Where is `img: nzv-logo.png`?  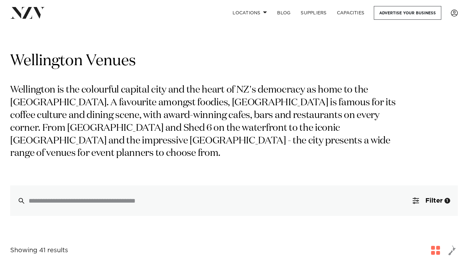
img: nzv-logo.png is located at coordinates (27, 13).